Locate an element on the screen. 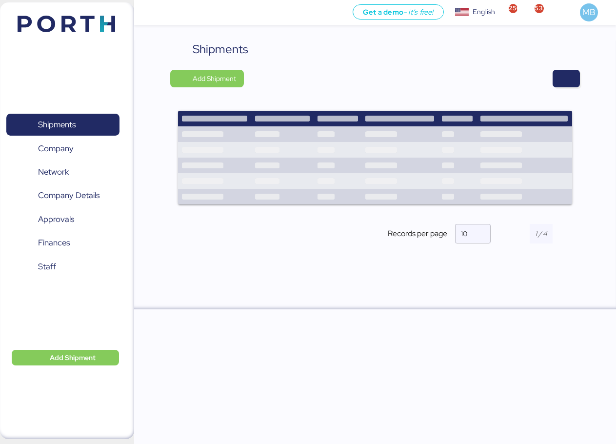  span: Finances is located at coordinates (54, 242).